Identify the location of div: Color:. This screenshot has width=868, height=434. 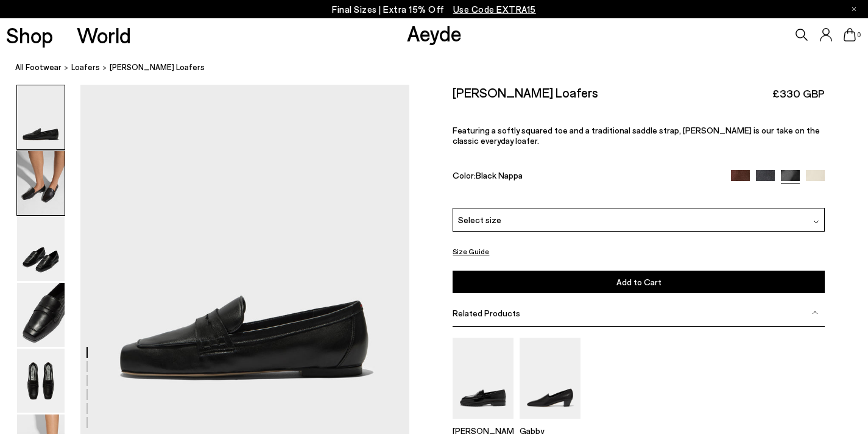
(586, 177).